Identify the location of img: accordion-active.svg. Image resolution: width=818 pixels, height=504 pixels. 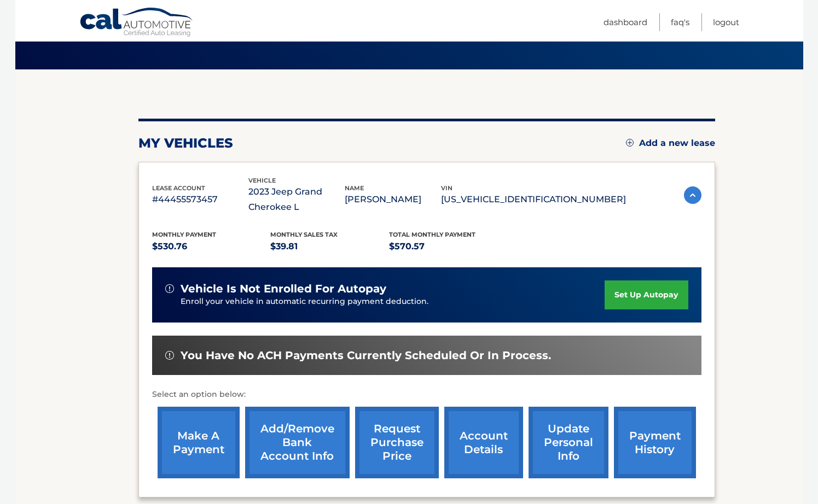
(693, 195).